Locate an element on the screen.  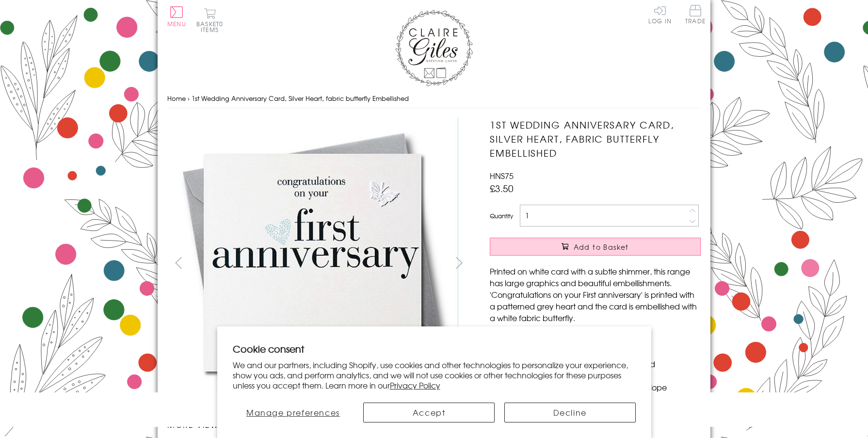
h2: Cookie consent is located at coordinates (434, 349).